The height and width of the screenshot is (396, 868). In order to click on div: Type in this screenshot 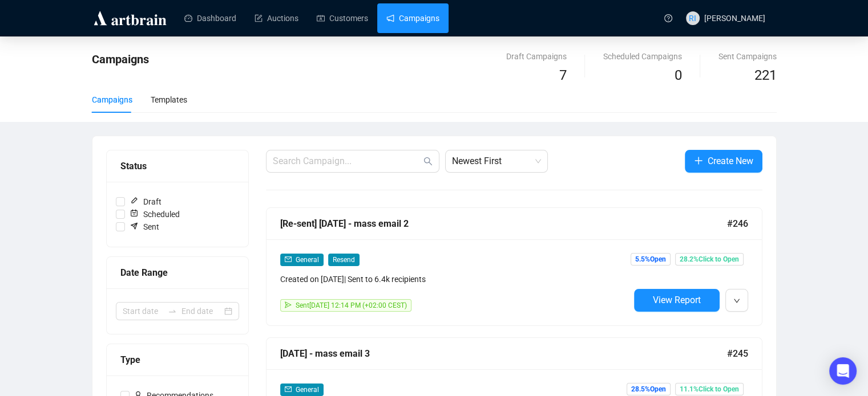, I will do `click(178, 359)`.